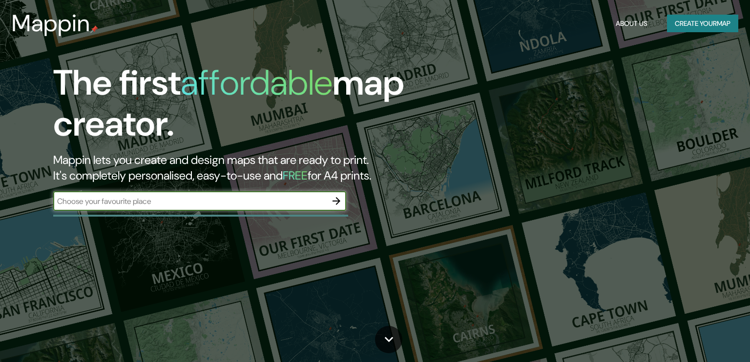  What do you see at coordinates (51, 23) in the screenshot?
I see `h3: Mappin` at bounding box center [51, 23].